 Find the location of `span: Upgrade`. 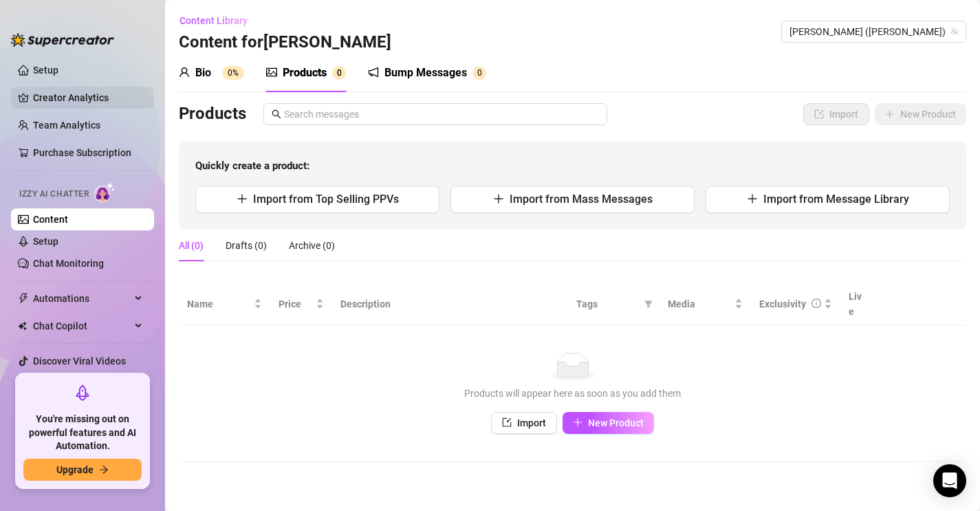

span: Upgrade is located at coordinates (75, 469).